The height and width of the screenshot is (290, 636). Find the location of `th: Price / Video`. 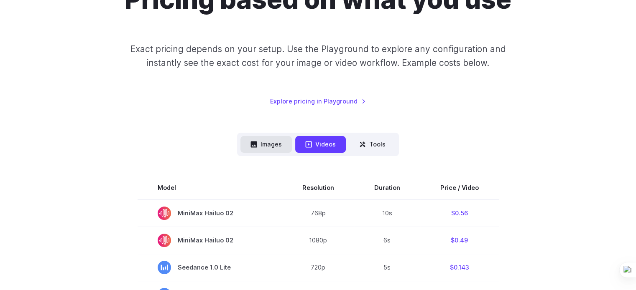

th: Price / Video is located at coordinates (459, 188).